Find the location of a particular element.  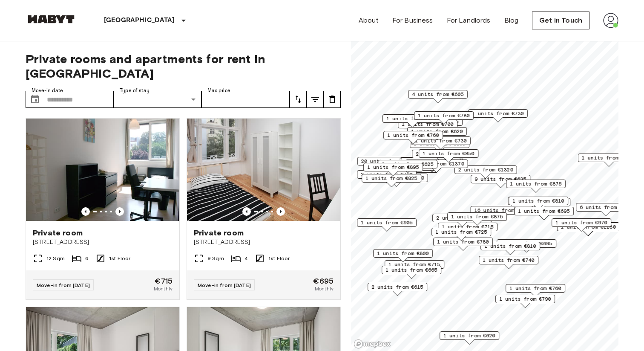

span: 16 units from €695 is located at coordinates (502, 210).